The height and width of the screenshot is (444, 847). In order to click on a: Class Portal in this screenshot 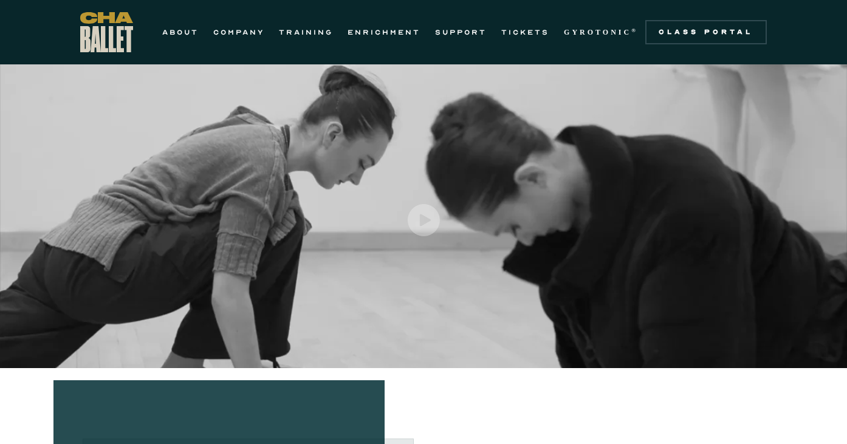, I will do `click(706, 32)`.